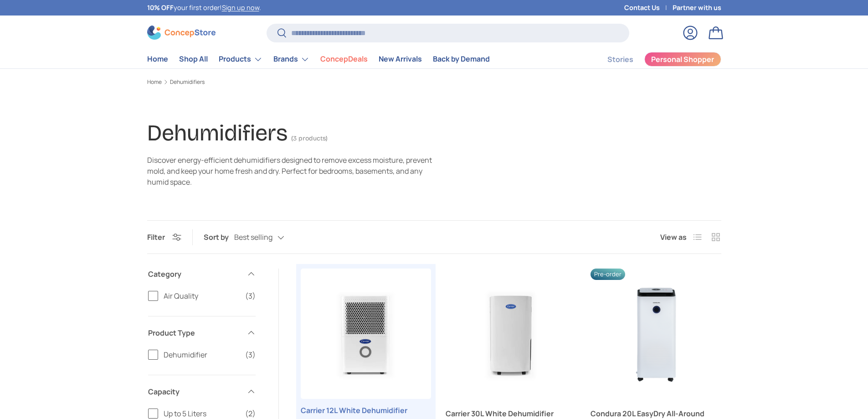  I want to click on nav: Breadcrumbs, so click(434, 82).